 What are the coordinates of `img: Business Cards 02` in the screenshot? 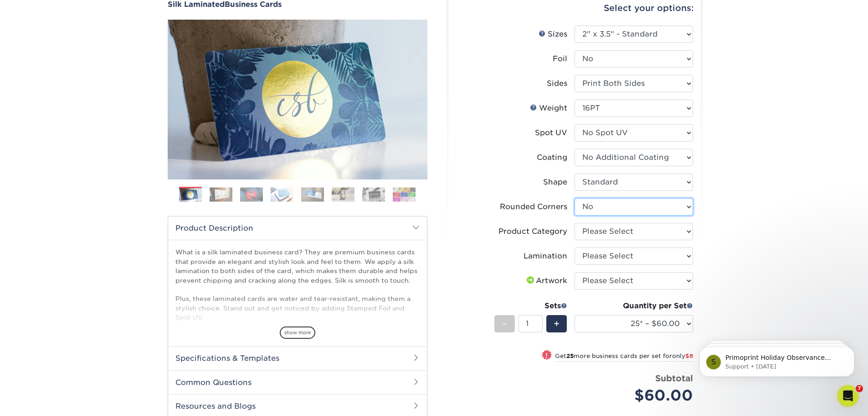 It's located at (221, 194).